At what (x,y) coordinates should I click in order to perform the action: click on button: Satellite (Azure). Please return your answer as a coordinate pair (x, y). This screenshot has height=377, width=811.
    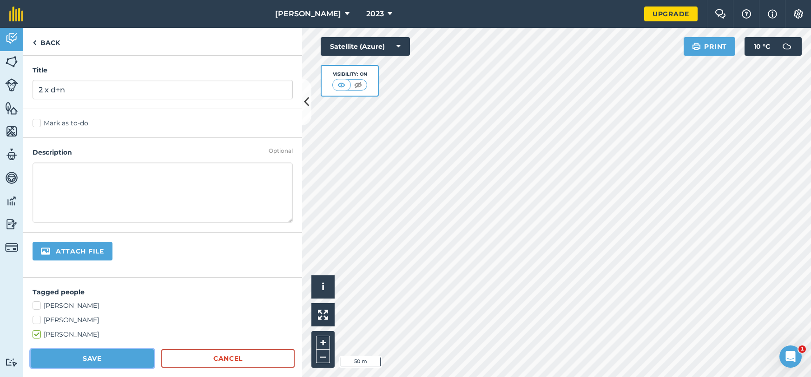
    Looking at the image, I should click on (365, 46).